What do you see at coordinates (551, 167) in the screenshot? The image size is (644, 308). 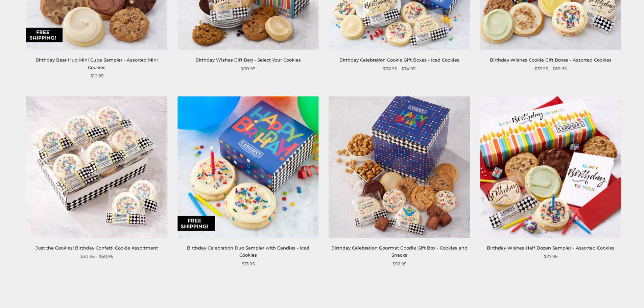 I see `img: Birthday Wishes Half Dozen Sampler - Assorted Cookies` at bounding box center [551, 167].